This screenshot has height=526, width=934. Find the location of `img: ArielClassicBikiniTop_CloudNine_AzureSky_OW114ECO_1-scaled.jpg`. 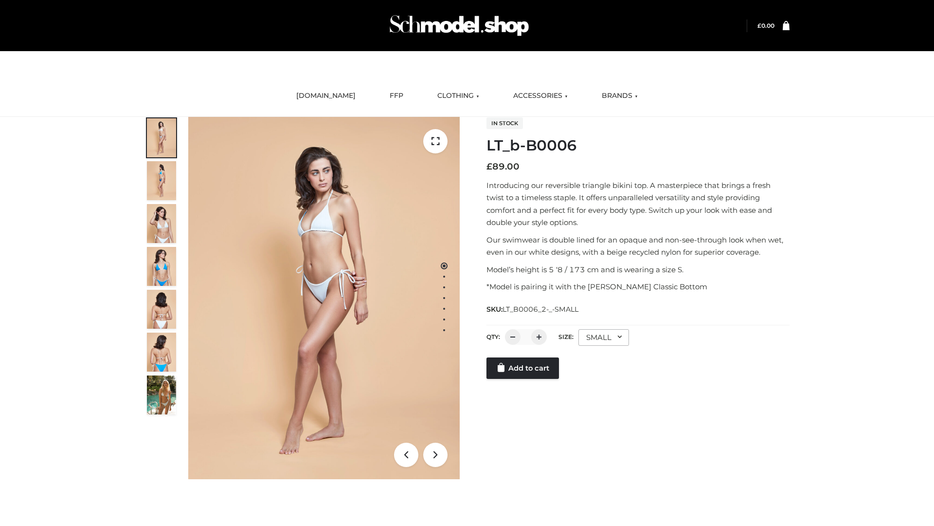

img: ArielClassicBikiniTop_CloudNine_AzureSky_OW114ECO_1-scaled.jpg is located at coordinates (162, 138).